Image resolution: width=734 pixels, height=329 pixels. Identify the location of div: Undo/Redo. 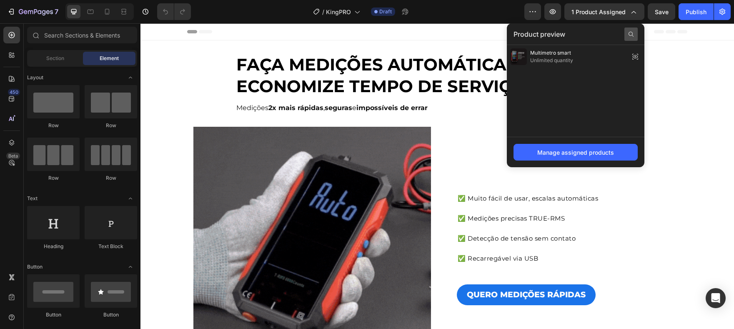
(174, 12).